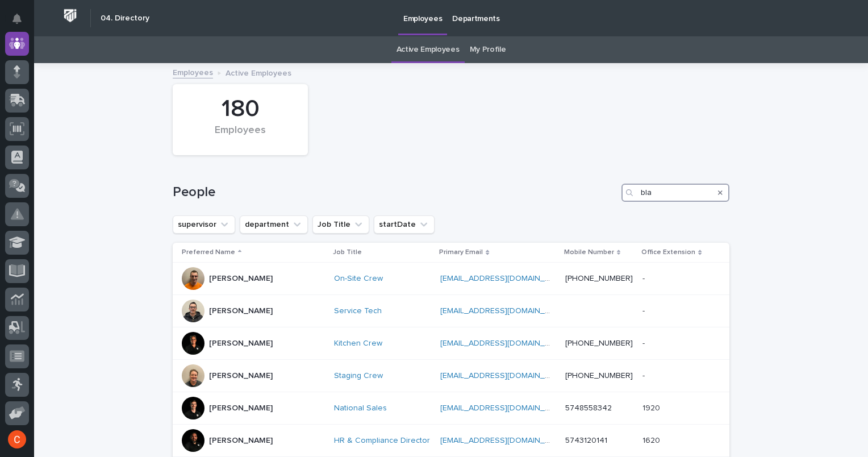 The width and height of the screenshot is (868, 457). What do you see at coordinates (341, 225) in the screenshot?
I see `button: Job Title` at bounding box center [341, 225].